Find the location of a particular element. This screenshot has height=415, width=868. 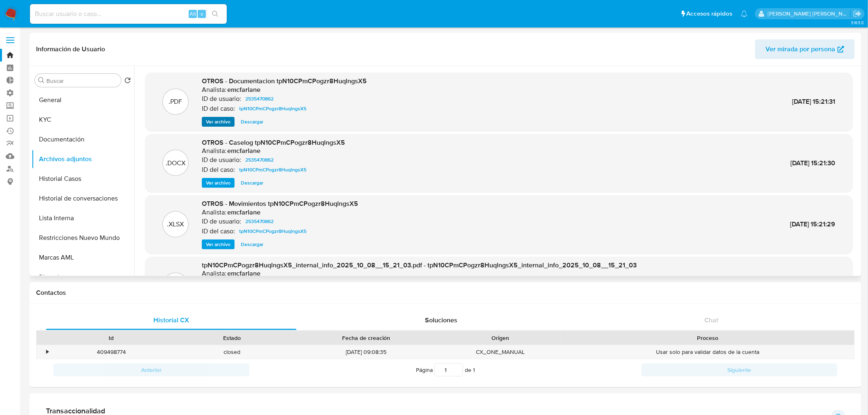

div: CX_ONE_MANUAL is located at coordinates (500, 352).